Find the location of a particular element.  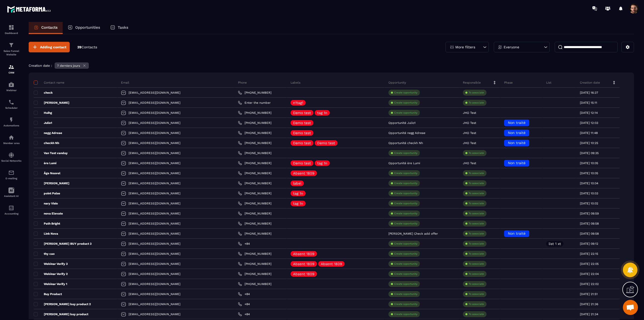

p: Webinar Verify 1 is located at coordinates (50, 284).